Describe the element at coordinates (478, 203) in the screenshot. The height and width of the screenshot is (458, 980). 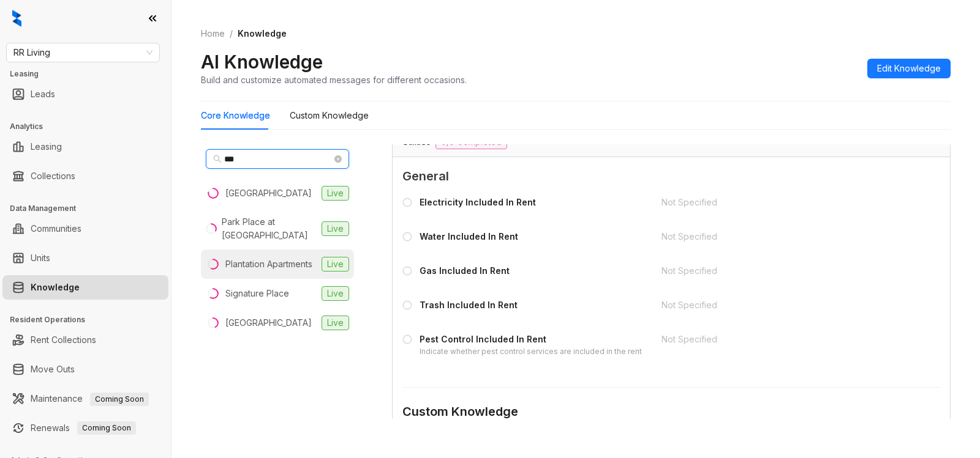
I see `div: Electricity Included In Rent` at that location.